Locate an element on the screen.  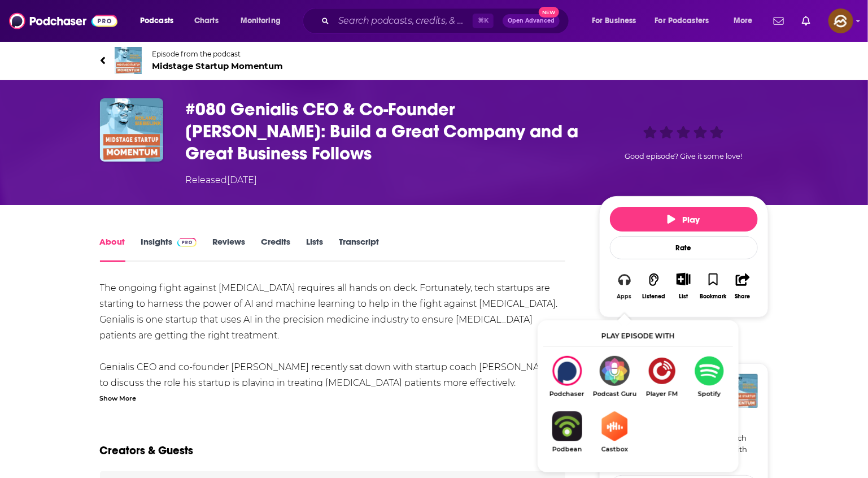
span: Podcasts is located at coordinates (156, 21).